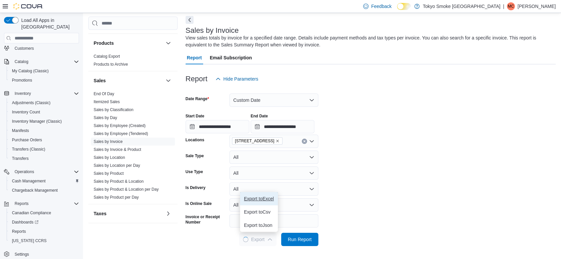 Image resolution: width=561 pixels, height=259 pixels. Describe the element at coordinates (113, 110) in the screenshot. I see `span: Sales by Classification` at that location.